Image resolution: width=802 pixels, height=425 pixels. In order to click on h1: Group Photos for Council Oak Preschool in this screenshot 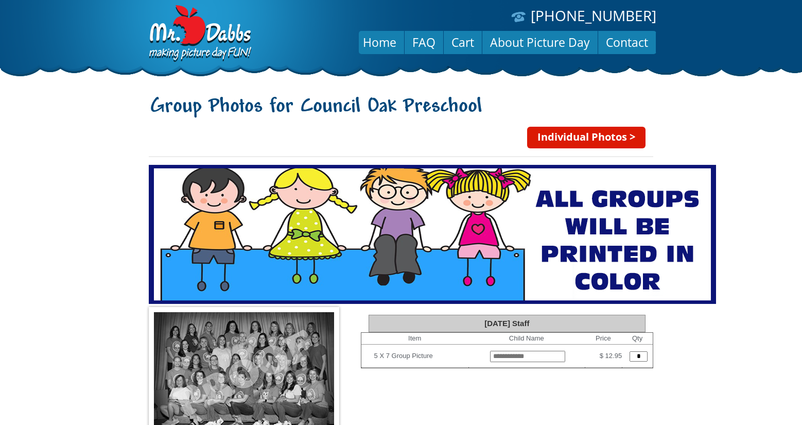, I will do `click(401, 107)`.